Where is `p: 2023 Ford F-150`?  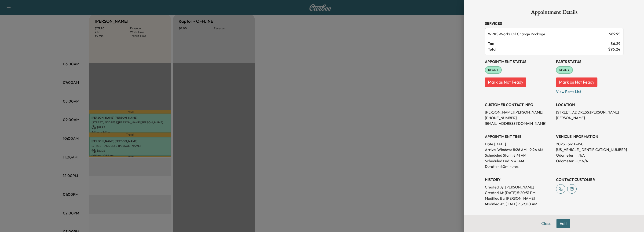
p: 2023 Ford F-150 is located at coordinates (590, 144).